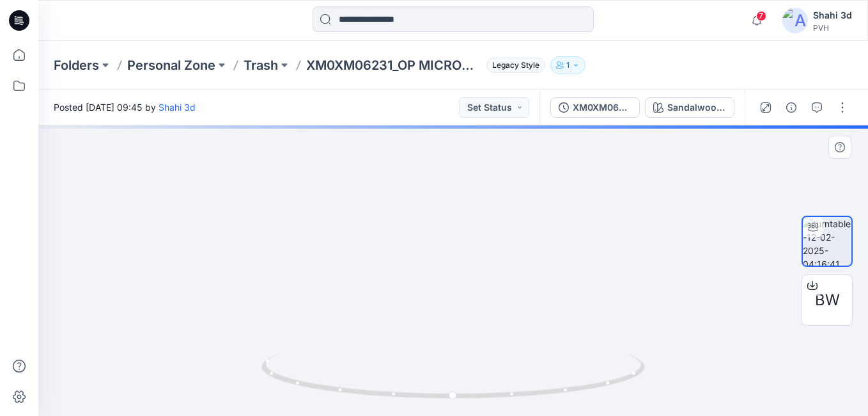  Describe the element at coordinates (567, 65) in the screenshot. I see `p: 1` at that location.